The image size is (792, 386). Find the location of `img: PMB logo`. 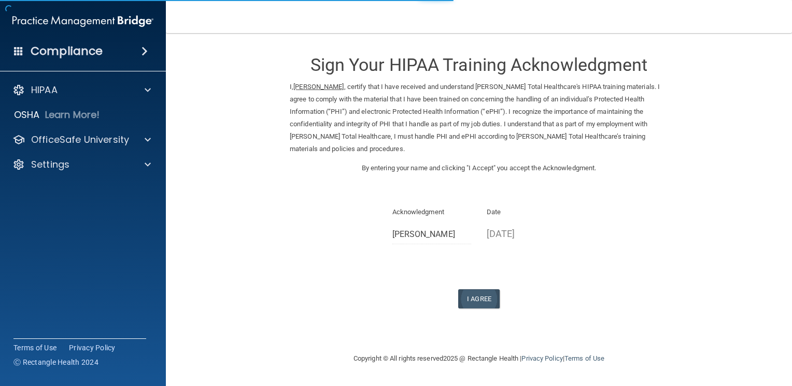

img: PMB logo is located at coordinates (83, 21).